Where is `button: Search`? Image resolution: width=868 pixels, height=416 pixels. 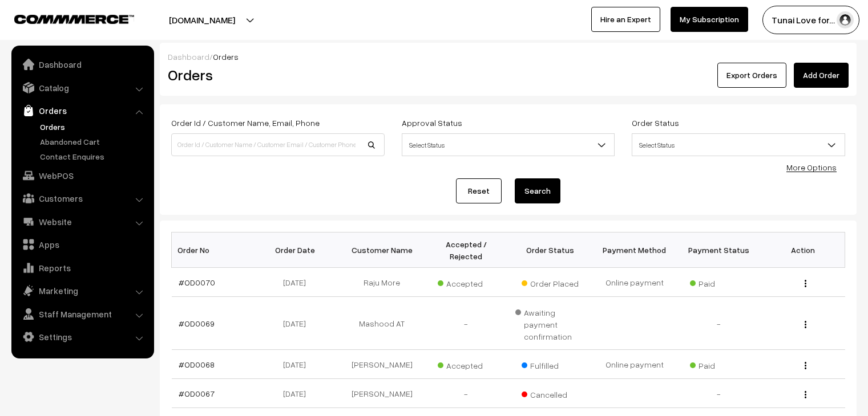
button: Search is located at coordinates (537, 191).